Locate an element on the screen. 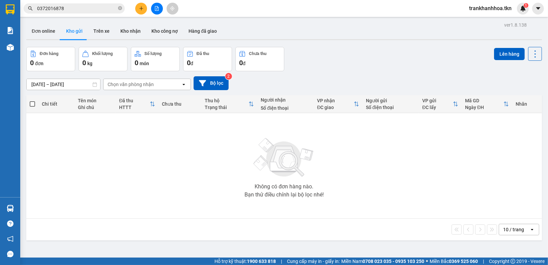  div: Thu hộ is located at coordinates (227, 100).